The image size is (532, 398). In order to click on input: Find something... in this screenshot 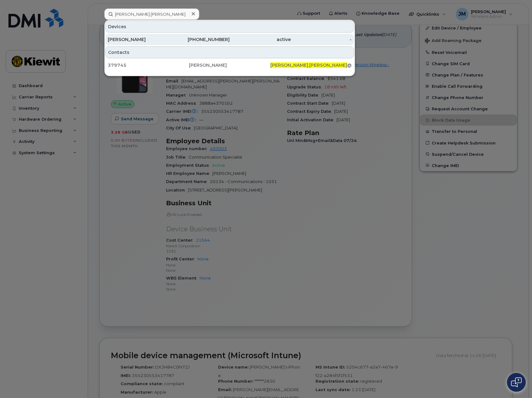, I will do `click(151, 14)`.